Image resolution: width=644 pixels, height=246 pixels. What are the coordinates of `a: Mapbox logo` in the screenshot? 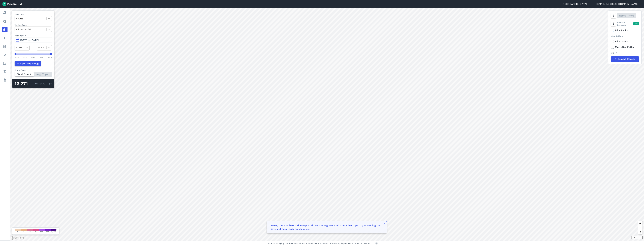 It's located at (17, 238).